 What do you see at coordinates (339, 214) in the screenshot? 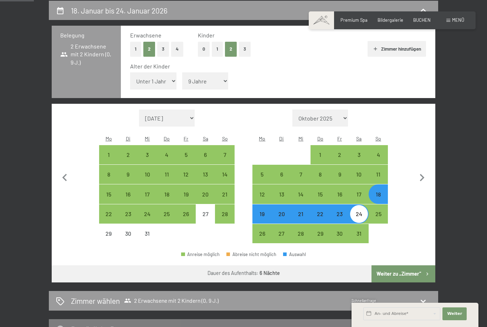
I see `div: Fri Jan 23 2026` at bounding box center [339, 214].